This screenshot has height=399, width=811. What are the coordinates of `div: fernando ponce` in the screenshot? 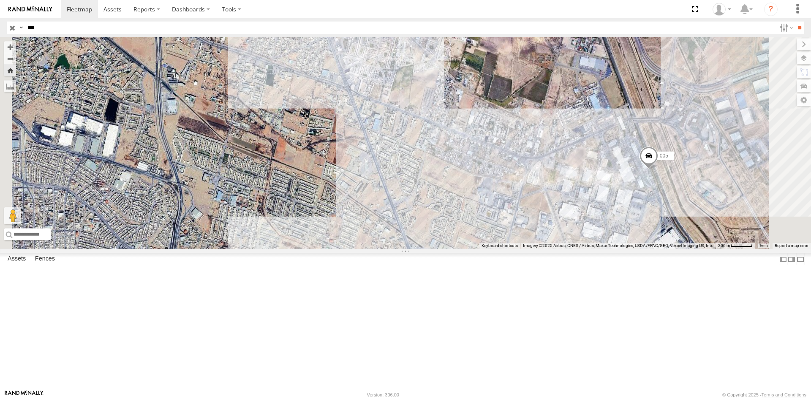 It's located at (722, 9).